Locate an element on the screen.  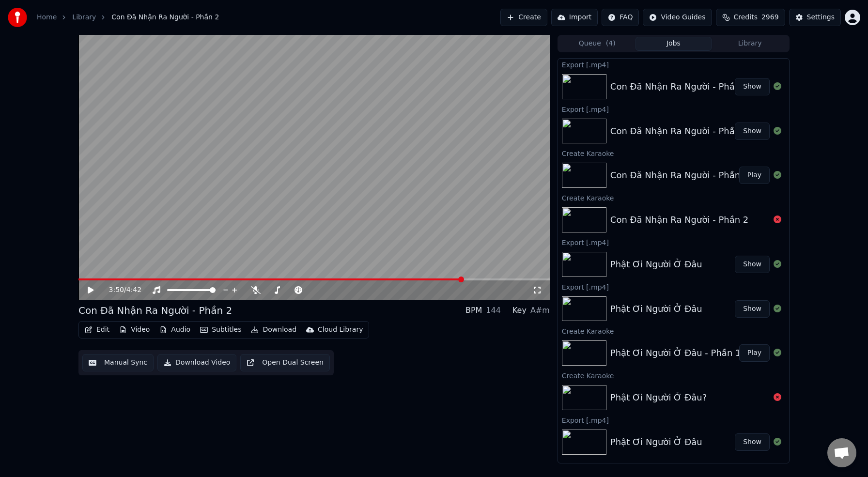
button: Manual Sync is located at coordinates (117, 363).